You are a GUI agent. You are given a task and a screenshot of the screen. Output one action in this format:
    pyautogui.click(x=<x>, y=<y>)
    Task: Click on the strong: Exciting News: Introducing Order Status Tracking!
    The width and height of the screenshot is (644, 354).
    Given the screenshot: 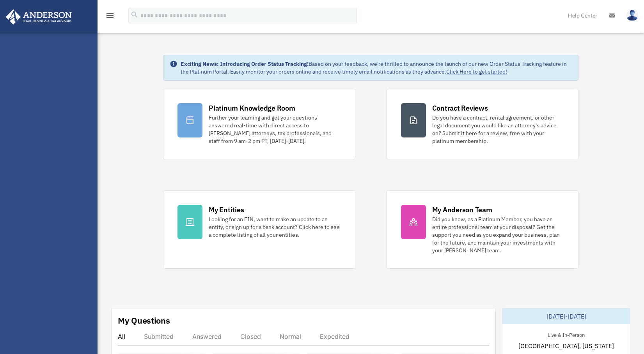 What is the action you would take?
    pyautogui.click(x=244, y=64)
    